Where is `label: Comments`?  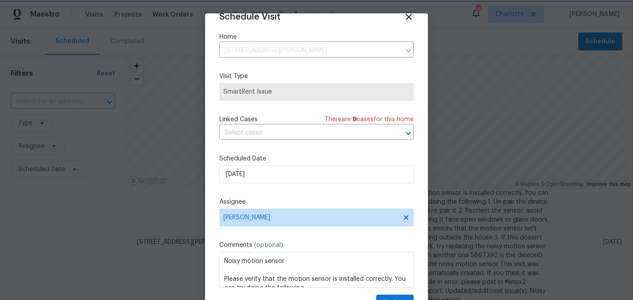 label: Comments is located at coordinates (316, 245).